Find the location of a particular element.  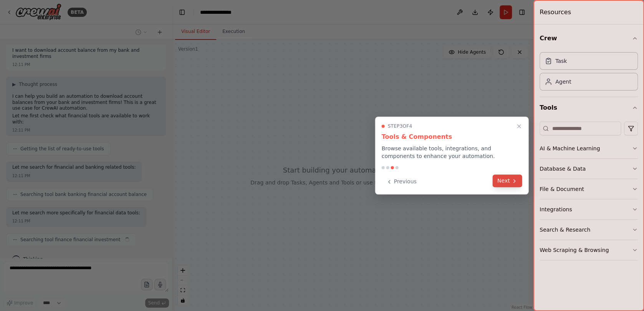

button: Close walkthrough is located at coordinates (519, 126).